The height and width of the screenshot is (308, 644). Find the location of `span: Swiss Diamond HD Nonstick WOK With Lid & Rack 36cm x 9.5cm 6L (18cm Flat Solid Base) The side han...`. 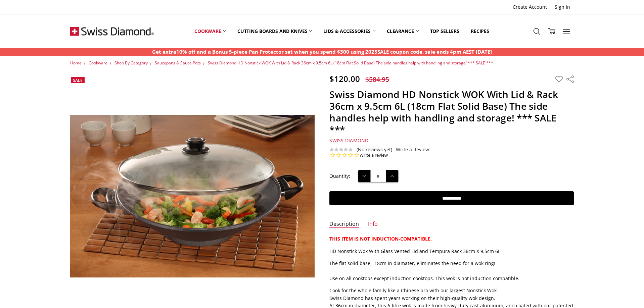

span: Swiss Diamond HD Nonstick WOK With Lid & Rack 36cm x 9.5cm 6L (18cm Flat Solid Base) The side han... is located at coordinates (351, 63).